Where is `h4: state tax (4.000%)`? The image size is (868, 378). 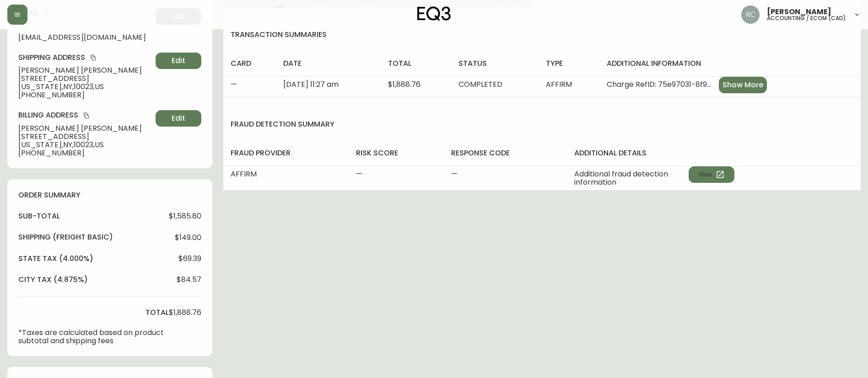
h4: state tax (4.000%) is located at coordinates (56, 259).